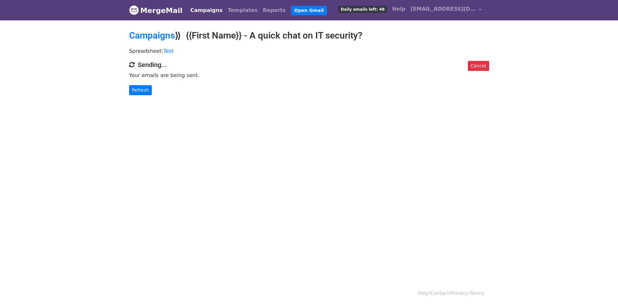  I want to click on span: Daily emails left: 48, so click(362, 9).